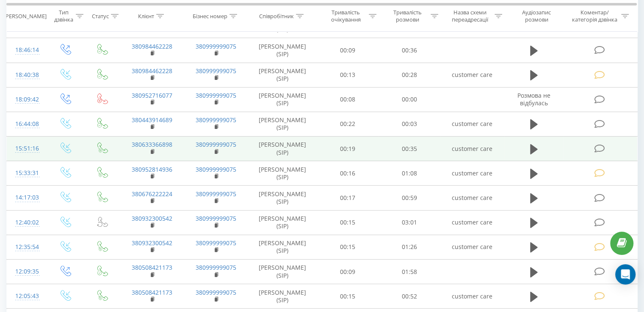  I want to click on div: Тривалість розмови, so click(407, 16).